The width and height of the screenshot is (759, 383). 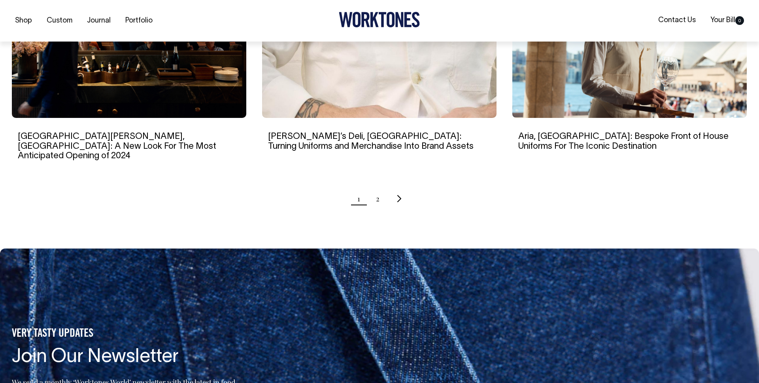 What do you see at coordinates (727, 20) in the screenshot?
I see `a: Your Bill0` at bounding box center [727, 20].